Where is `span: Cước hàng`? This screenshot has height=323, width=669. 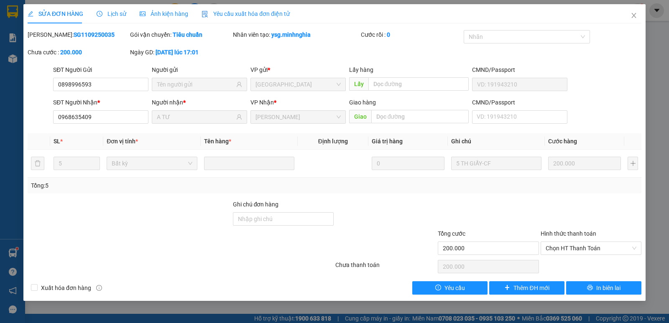 span: Cước hàng is located at coordinates (562, 141).